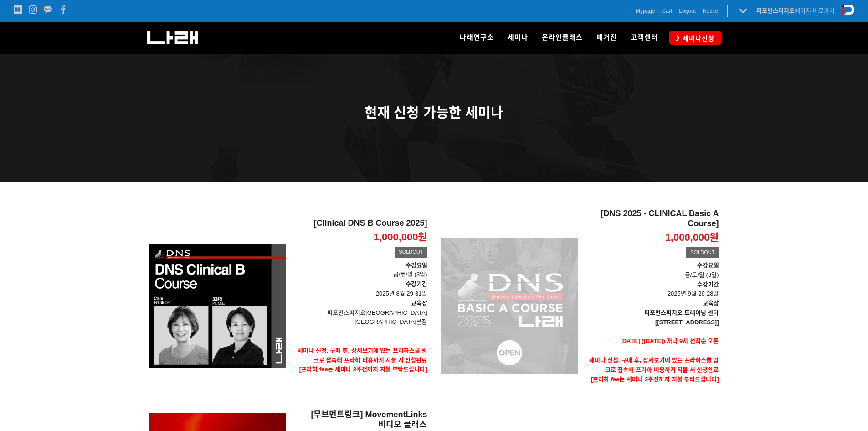 The image size is (868, 431). Describe the element at coordinates (667, 11) in the screenshot. I see `a: Cart` at that location.